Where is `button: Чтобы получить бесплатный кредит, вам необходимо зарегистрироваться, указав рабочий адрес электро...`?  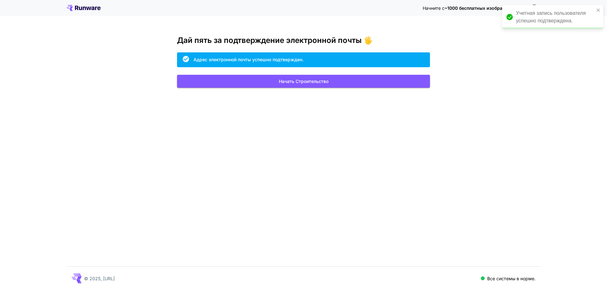 button: Чтобы получить бесплатный кредит, вам необходимо зарегистрироваться, указав рабочий адрес электро... is located at coordinates (534, 8).